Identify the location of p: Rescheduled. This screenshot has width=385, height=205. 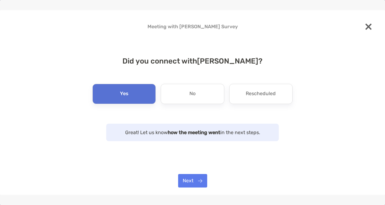
(261, 94).